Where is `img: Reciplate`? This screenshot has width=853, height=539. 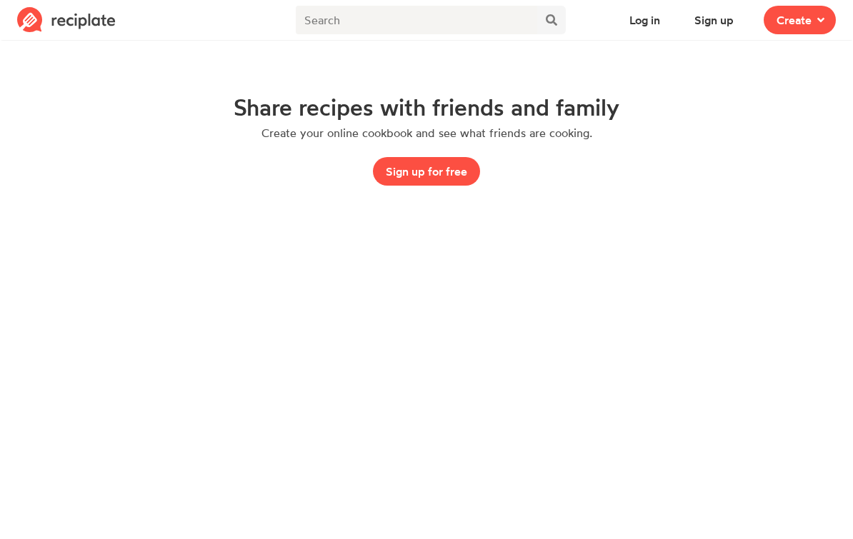
img: Reciplate is located at coordinates (66, 20).